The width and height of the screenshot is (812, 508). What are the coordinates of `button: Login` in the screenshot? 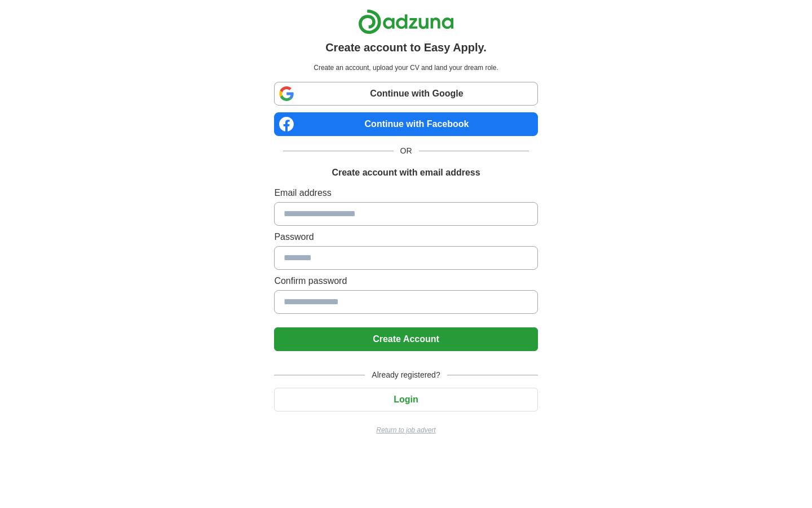 It's located at (405, 399).